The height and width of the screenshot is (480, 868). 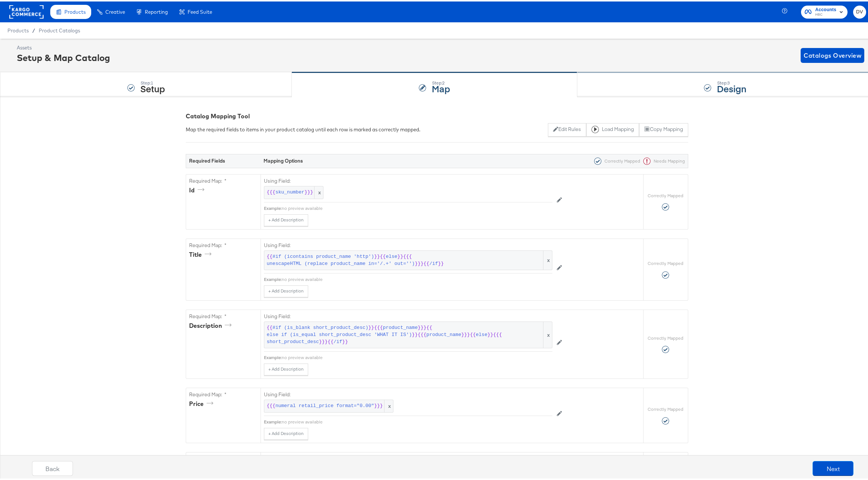 What do you see at coordinates (64, 56) in the screenshot?
I see `div: Setup & Map Catalog` at bounding box center [64, 56].